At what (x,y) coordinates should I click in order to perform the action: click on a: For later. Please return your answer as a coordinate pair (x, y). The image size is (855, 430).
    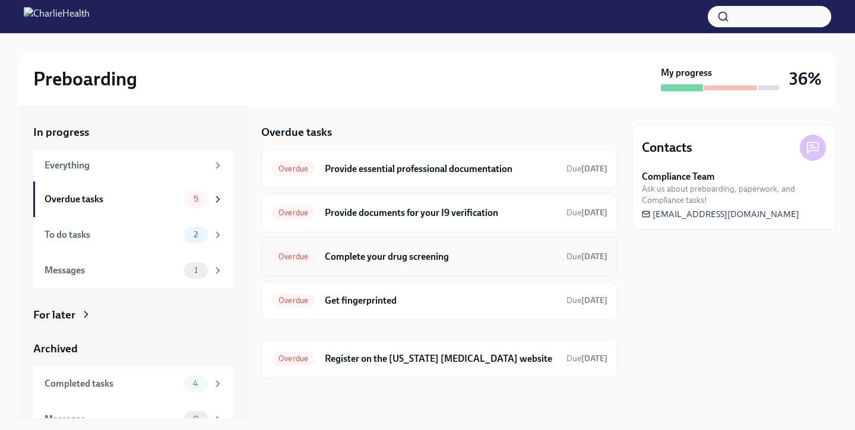
    Looking at the image, I should click on (133, 315).